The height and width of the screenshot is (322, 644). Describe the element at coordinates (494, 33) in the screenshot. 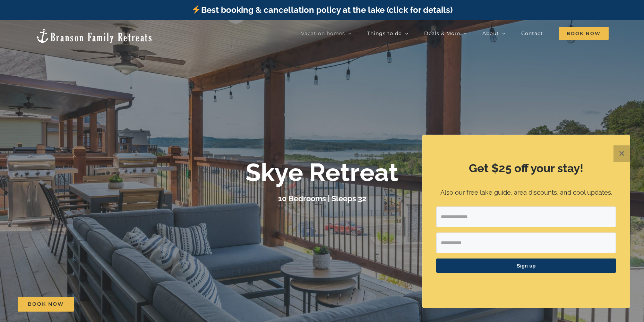

I see `a: About` at that location.